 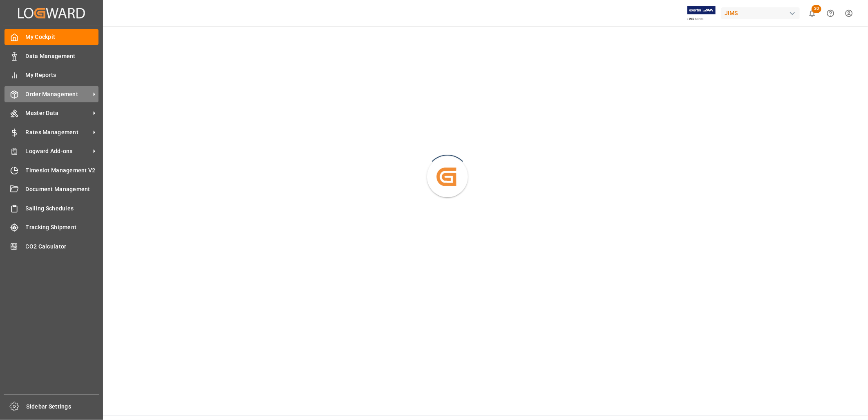 What do you see at coordinates (763, 13) in the screenshot?
I see `button: JIMS` at bounding box center [763, 13].